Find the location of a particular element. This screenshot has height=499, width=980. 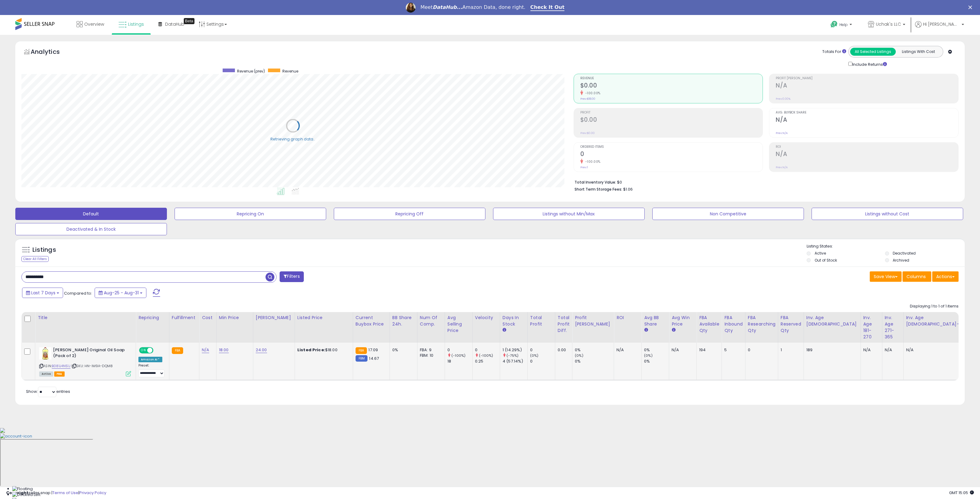

img: Profile image for Georgie is located at coordinates (410, 8).